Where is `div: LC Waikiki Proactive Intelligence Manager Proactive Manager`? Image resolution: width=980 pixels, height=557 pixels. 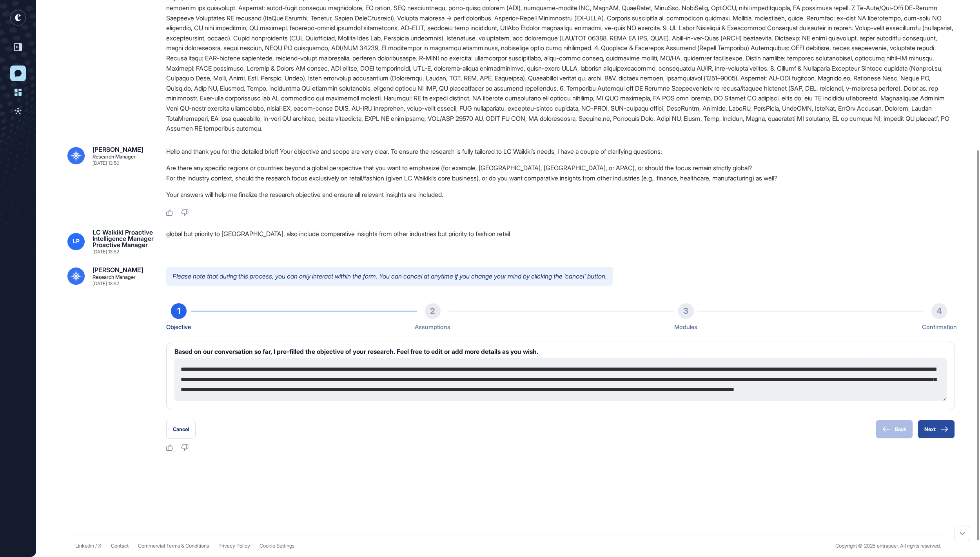 div: LC Waikiki Proactive Intelligence Manager Proactive Manager is located at coordinates (123, 239).